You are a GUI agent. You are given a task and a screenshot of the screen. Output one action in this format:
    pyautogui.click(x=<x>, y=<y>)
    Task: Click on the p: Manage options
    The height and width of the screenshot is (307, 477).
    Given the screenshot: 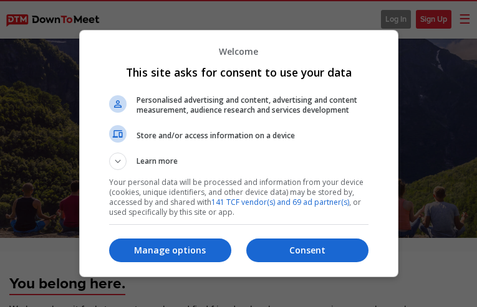 What is the action you would take?
    pyautogui.click(x=170, y=251)
    